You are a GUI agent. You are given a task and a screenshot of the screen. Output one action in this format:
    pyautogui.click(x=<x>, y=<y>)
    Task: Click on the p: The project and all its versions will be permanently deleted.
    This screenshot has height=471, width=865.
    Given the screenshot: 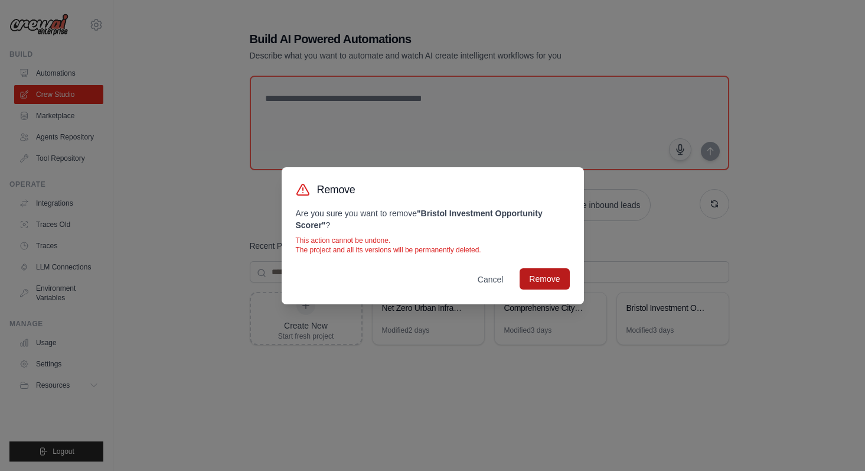 What is the action you would take?
    pyautogui.click(x=433, y=250)
    